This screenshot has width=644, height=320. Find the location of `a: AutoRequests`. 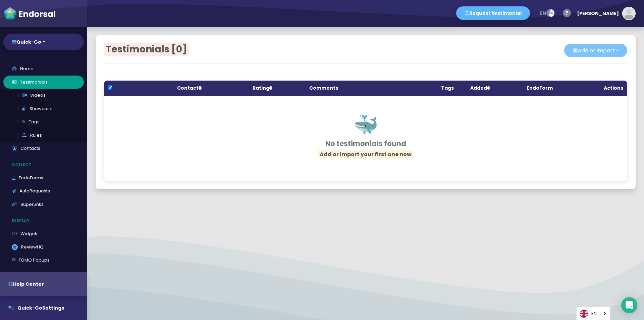

a: AutoRequests is located at coordinates (43, 191).